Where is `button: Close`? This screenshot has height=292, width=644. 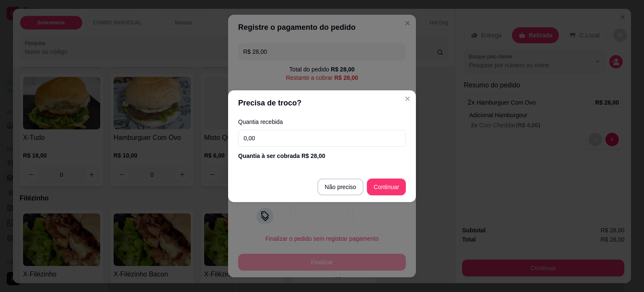
button: Close is located at coordinates (408, 99).